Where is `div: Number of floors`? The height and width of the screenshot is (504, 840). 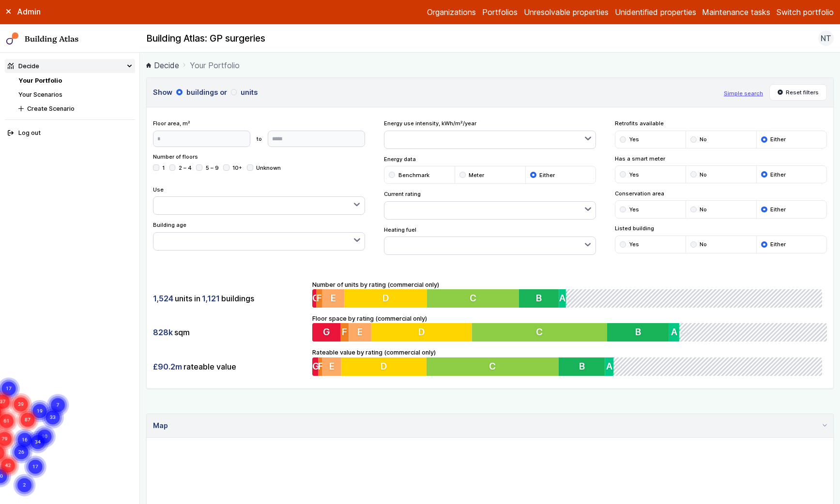
div: Number of floors is located at coordinates (259, 166).